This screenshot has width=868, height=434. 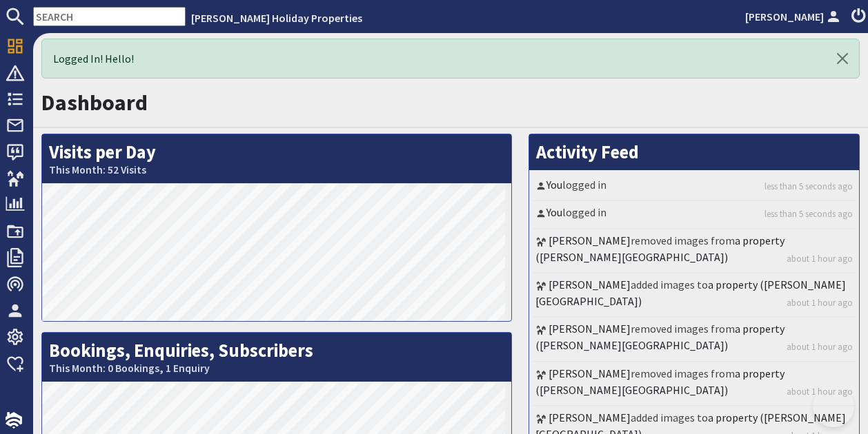 I want to click on small: This Month: 52 Visits, so click(x=276, y=170).